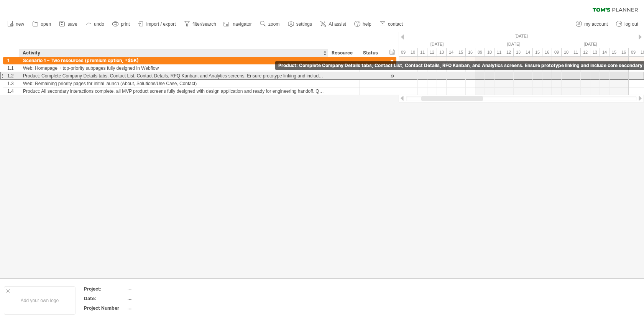 This screenshot has width=644, height=322. What do you see at coordinates (204, 24) in the screenshot?
I see `span: filter/search` at bounding box center [204, 24].